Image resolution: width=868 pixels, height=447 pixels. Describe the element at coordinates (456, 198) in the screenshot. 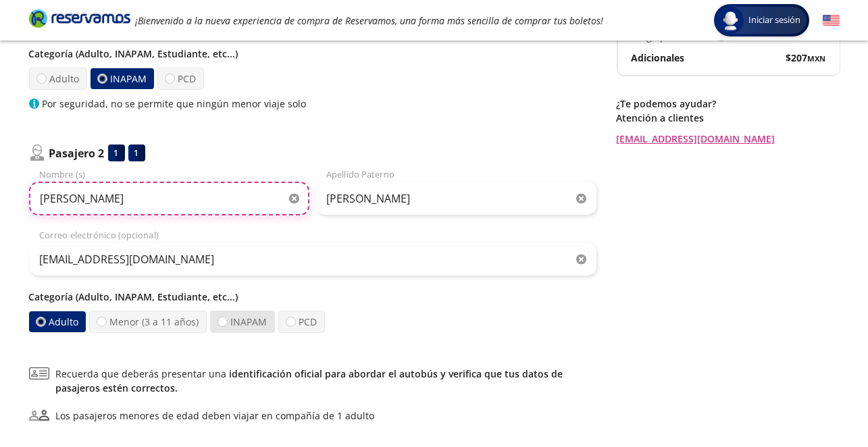

I see `input: Apellido Paterno` at that location.